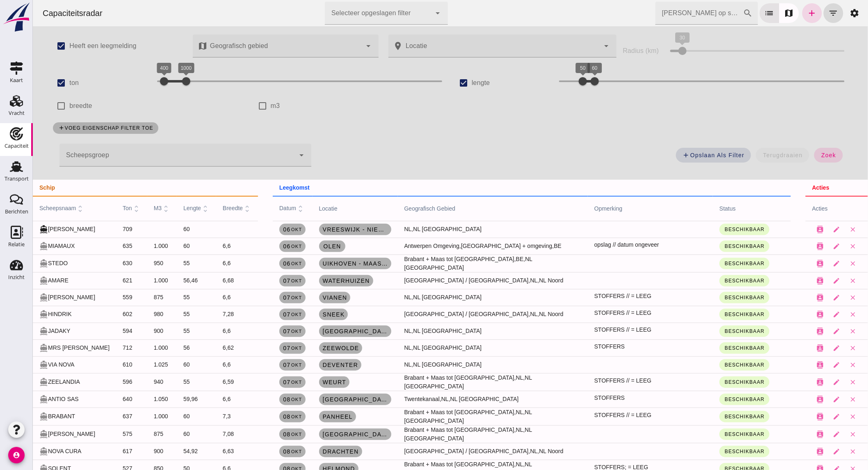 The height and width of the screenshot is (470, 868). Describe the element at coordinates (99, 399) in the screenshot. I see `td: 640` at that location.